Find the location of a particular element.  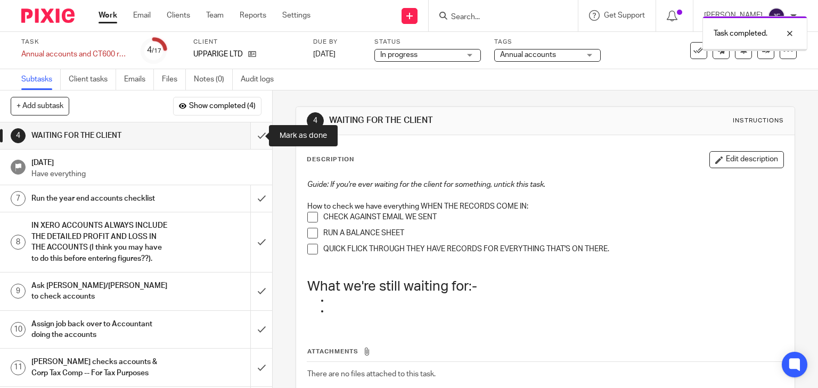

div: Instructions is located at coordinates (758, 121).